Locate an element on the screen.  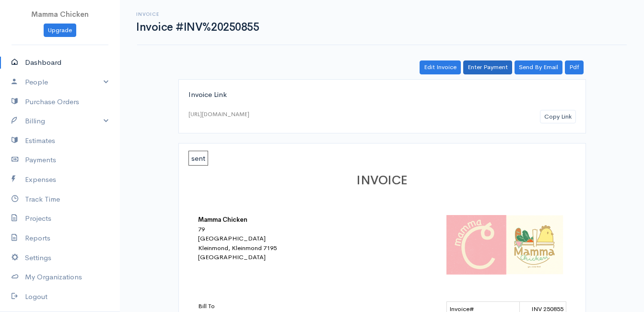
img: logo-42320.png is located at coordinates (506, 245).